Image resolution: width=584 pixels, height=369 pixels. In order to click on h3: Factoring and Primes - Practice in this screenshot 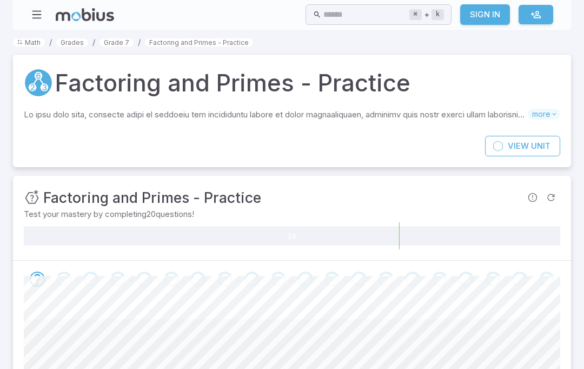, I will do `click(152, 198)`.